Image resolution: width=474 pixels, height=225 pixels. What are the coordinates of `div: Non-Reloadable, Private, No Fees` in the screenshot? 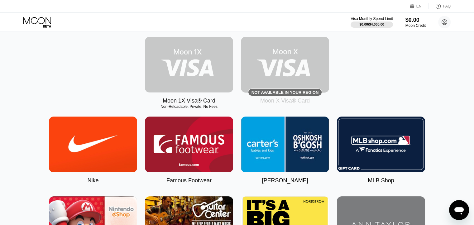 It's located at (189, 107).